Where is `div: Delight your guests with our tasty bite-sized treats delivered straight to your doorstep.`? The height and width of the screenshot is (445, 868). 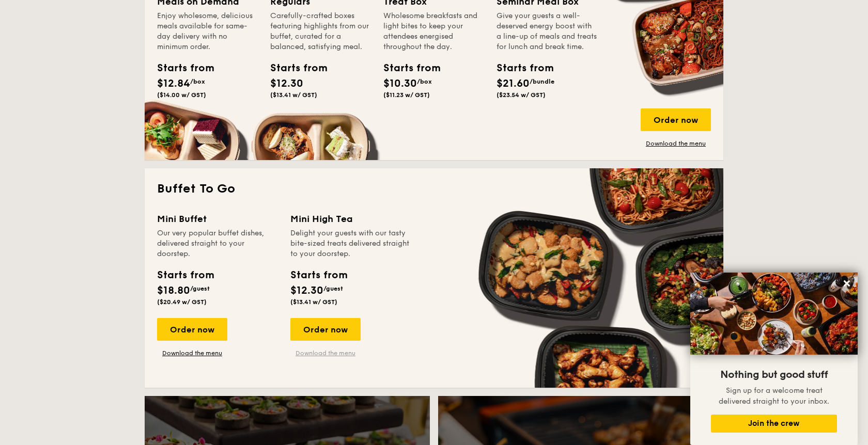 div: Delight your guests with our tasty bite-sized treats delivered straight to your doorstep. is located at coordinates (351, 244).